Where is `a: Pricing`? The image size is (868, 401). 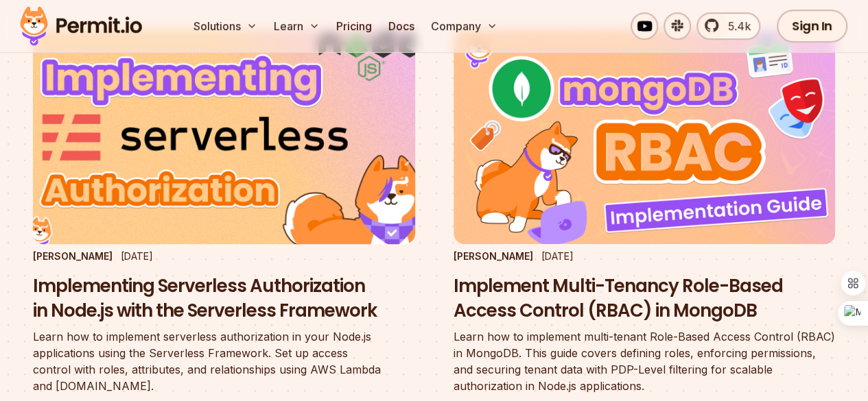
a: Pricing is located at coordinates (354, 26).